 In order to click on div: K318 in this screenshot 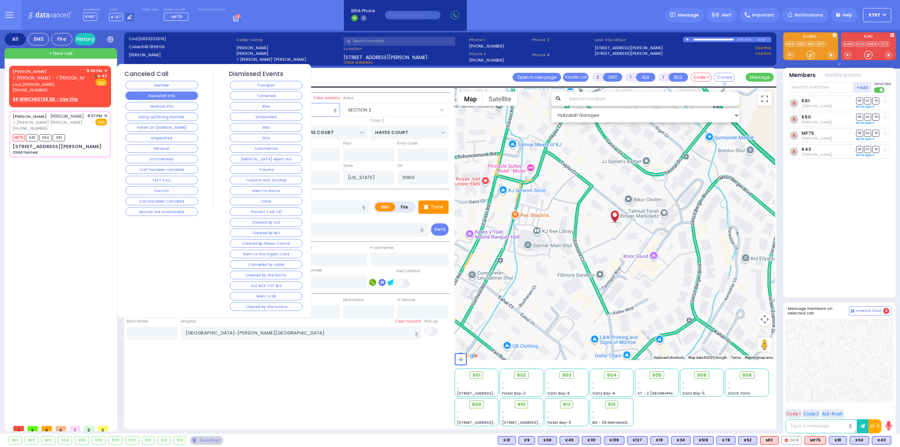, I will do `click(614, 440)`.